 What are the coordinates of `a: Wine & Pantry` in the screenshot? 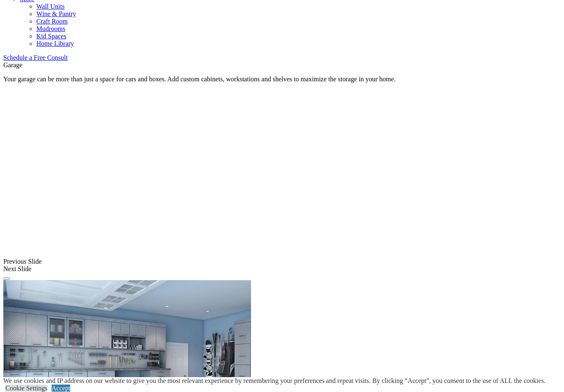 It's located at (56, 14).